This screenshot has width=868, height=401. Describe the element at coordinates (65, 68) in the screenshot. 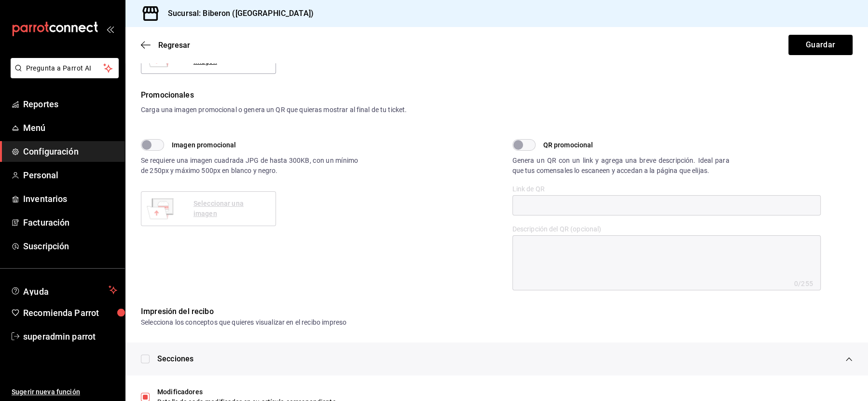

I see `span: Pregunta a Parrot AI` at that location.